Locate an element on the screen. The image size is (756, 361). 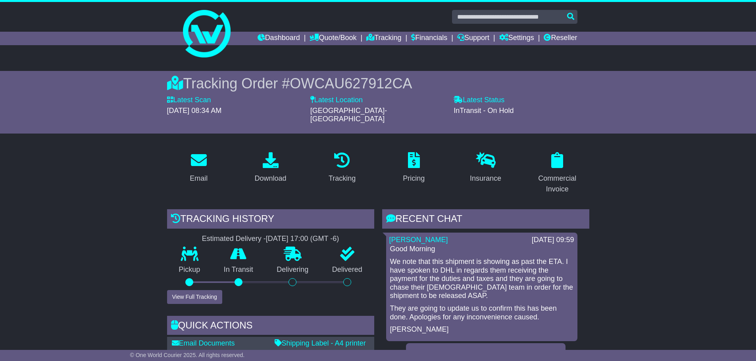
button: View Full Tracking is located at coordinates (194, 297).